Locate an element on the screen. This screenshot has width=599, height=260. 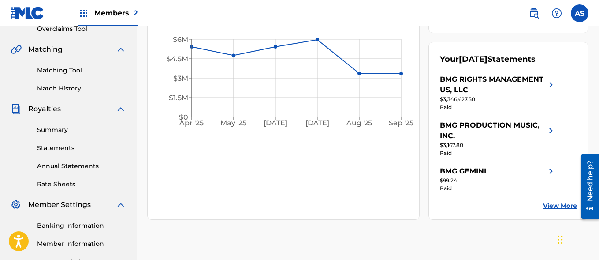
img: Matching is located at coordinates (16, 49).